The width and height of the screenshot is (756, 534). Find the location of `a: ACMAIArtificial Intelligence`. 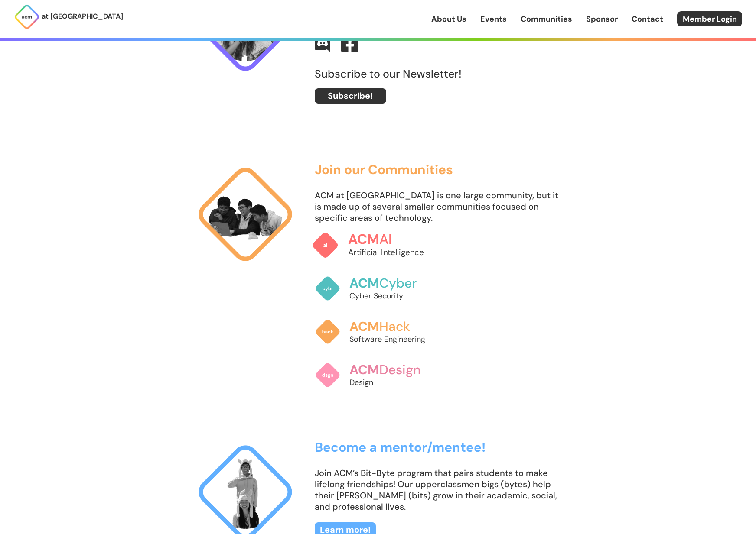

a: ACMAIArtificial Intelligence is located at coordinates (378, 245).